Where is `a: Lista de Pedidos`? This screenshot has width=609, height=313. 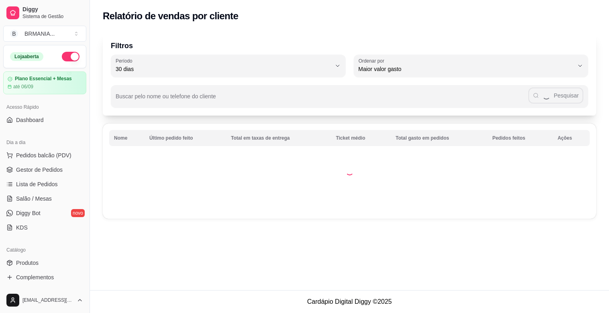
a: Lista de Pedidos is located at coordinates (45, 184).